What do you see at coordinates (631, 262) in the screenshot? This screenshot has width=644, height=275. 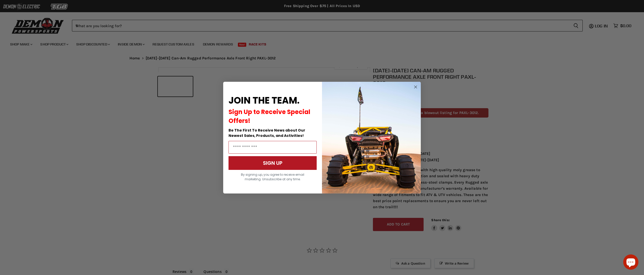 I see `inbox-online-store-chat: Shopify online store chat` at bounding box center [631, 262].